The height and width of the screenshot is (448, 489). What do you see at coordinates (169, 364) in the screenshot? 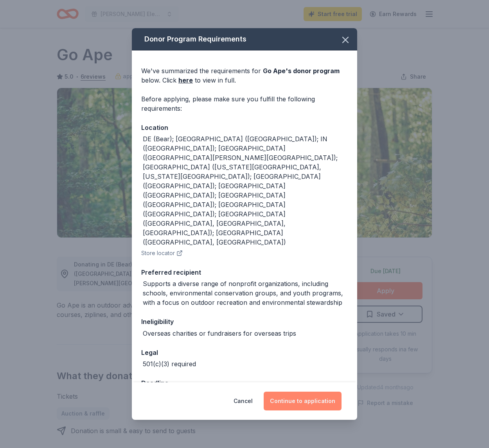
I see `div: 501(c)(3) required` at bounding box center [169, 364].